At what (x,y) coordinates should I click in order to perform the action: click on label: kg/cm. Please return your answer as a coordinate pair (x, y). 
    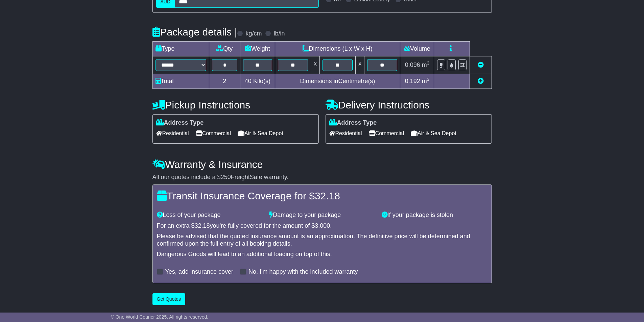
    Looking at the image, I should click on (254, 34).